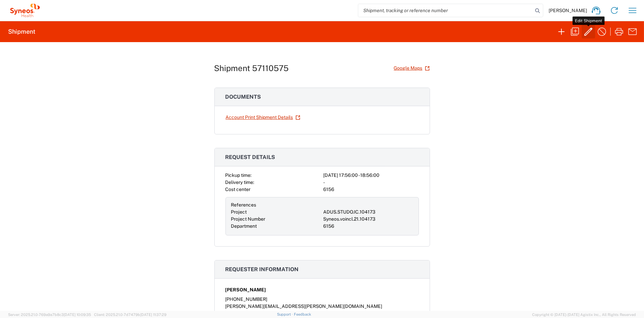  I want to click on span: Cost center, so click(238, 189).